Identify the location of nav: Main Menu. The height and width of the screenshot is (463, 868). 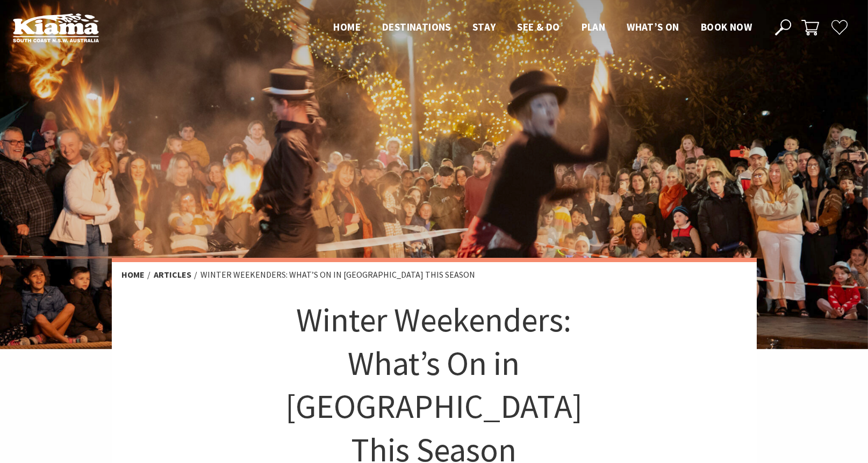
(542, 27).